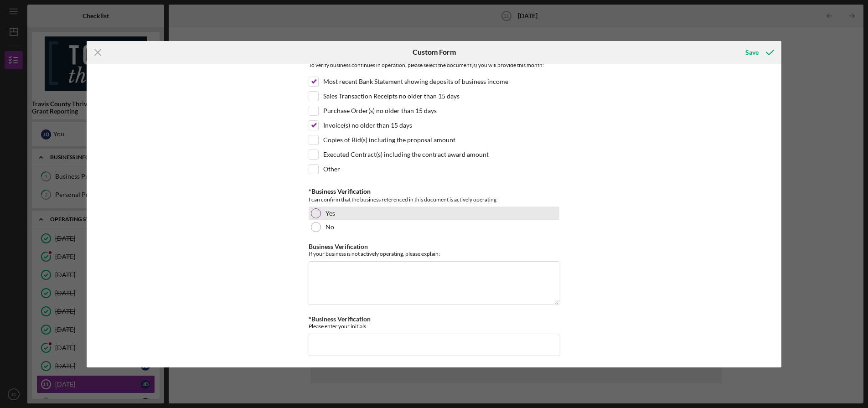 The image size is (868, 408). Describe the element at coordinates (434, 52) in the screenshot. I see `h6: Custom Form` at that location.